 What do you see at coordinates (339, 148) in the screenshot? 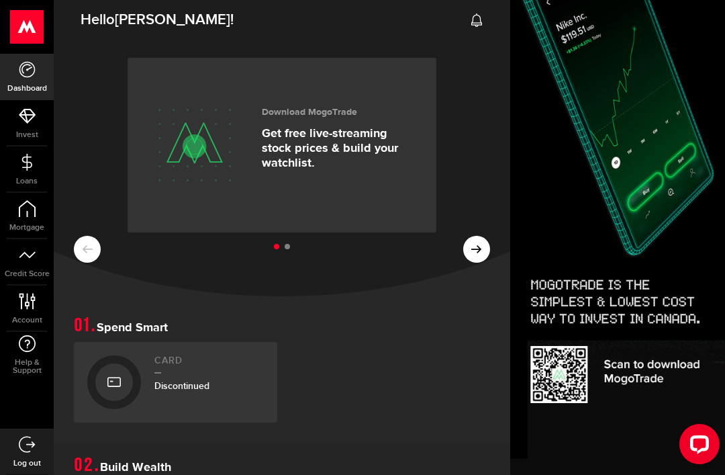
I see `p: Get free live-streaming stock prices & build your watchlist.` at bounding box center [339, 148].